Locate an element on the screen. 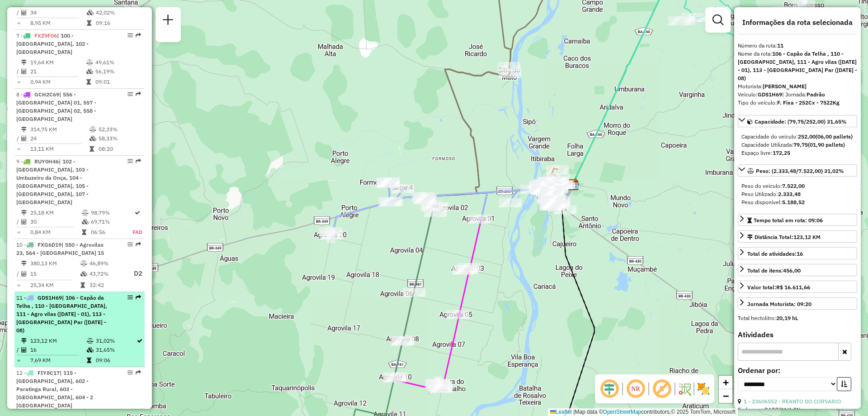  i: Rota otimizada is located at coordinates (140, 341).